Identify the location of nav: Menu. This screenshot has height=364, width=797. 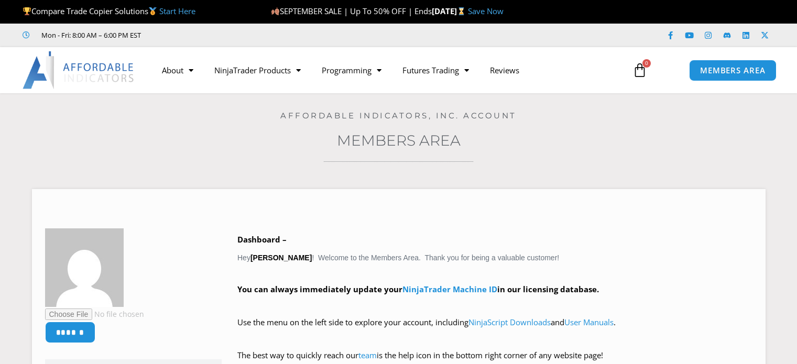
(387, 70).